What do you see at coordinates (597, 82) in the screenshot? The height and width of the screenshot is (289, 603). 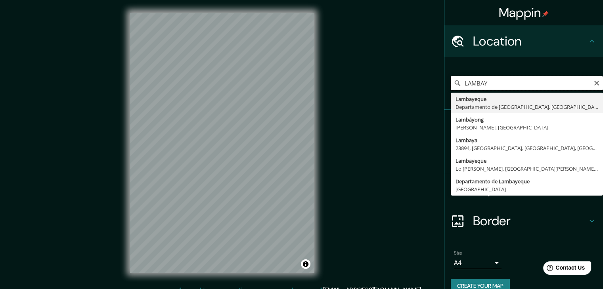 I see `button: Clear` at bounding box center [597, 82].